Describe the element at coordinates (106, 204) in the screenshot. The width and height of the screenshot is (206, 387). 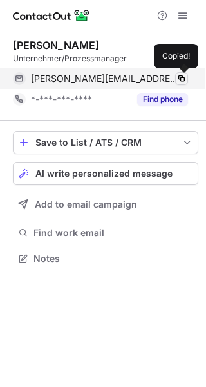
I see `button: Add to email campaign` at that location.